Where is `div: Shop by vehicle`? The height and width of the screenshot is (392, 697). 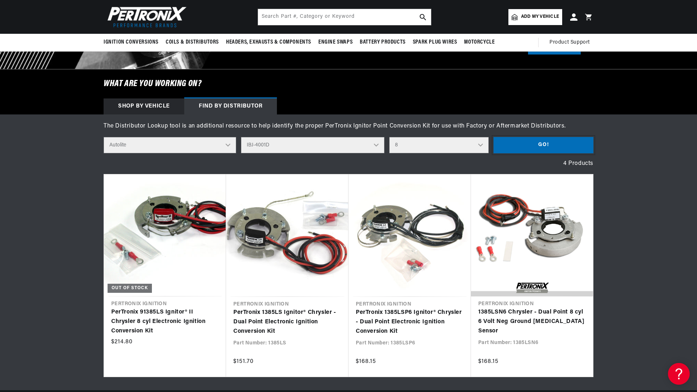 div: Shop by vehicle is located at coordinates (144, 107).